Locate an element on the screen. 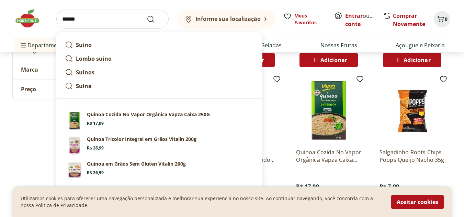 The image size is (464, 217). a: Suino is located at coordinates (159, 45).